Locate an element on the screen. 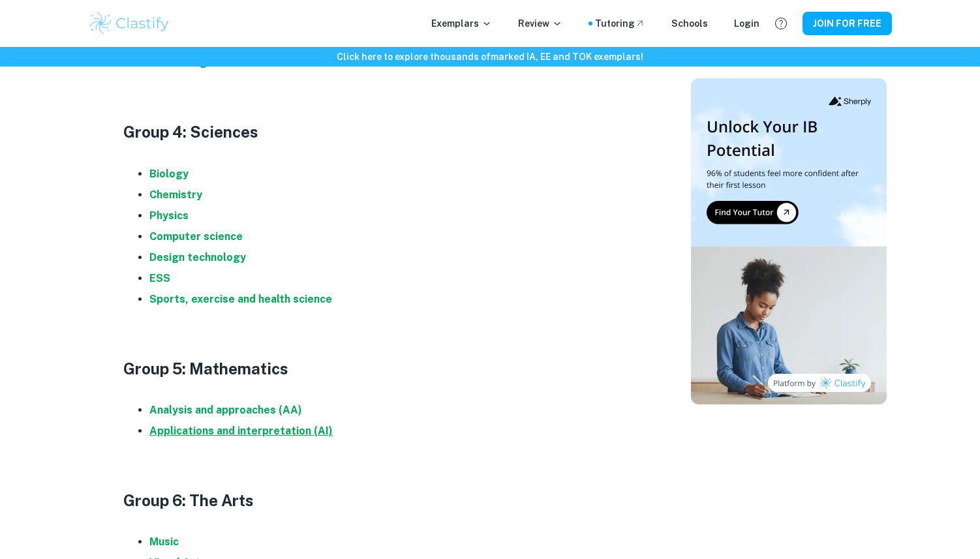 This screenshot has height=559, width=980. a: Biology is located at coordinates (169, 173).